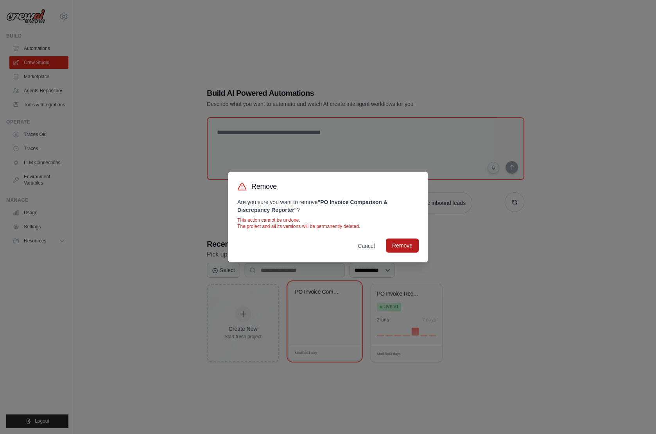 The image size is (656, 434). What do you see at coordinates (264, 186) in the screenshot?
I see `h3: Remove` at bounding box center [264, 186].